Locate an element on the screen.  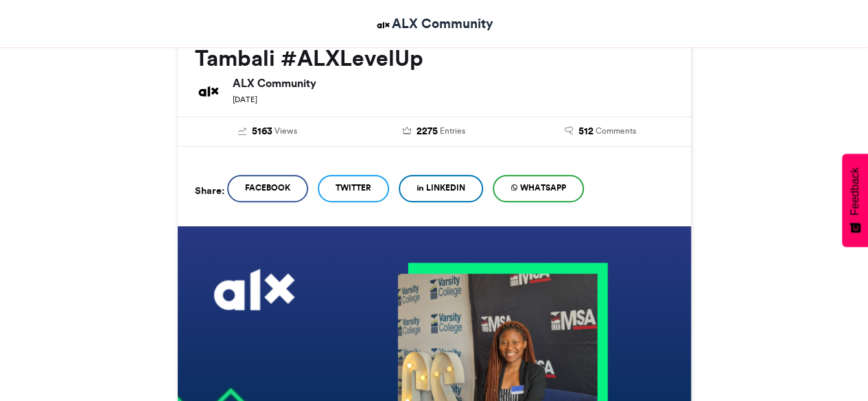
span: WhatsApp is located at coordinates (542, 188).